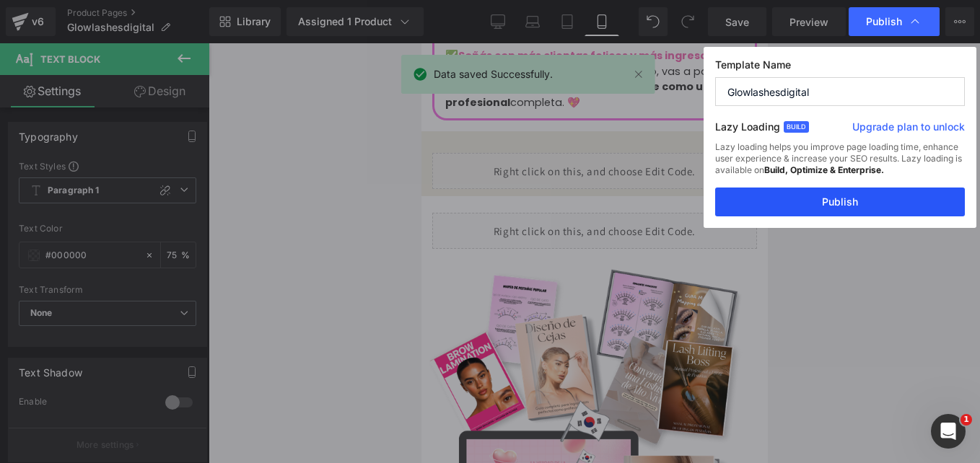  Describe the element at coordinates (840, 68) in the screenshot. I see `label: Template Name` at that location.